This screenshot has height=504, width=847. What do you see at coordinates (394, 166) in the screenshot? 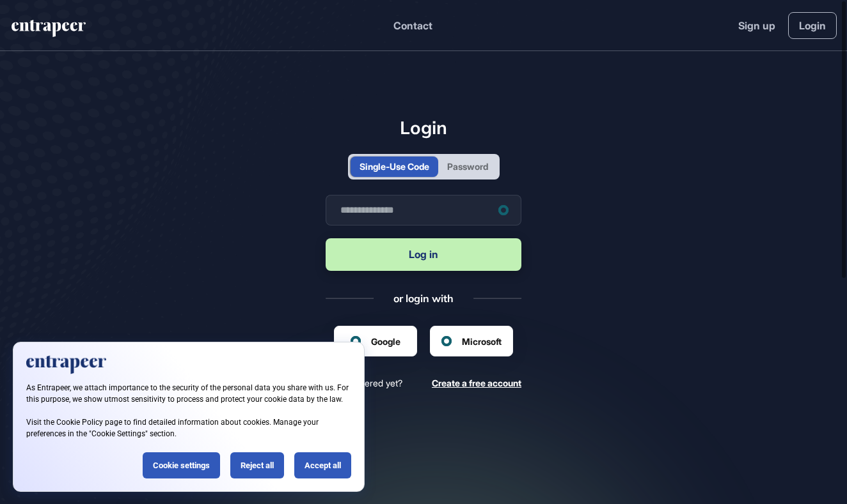
I see `div: Single-Use Code` at bounding box center [394, 166].